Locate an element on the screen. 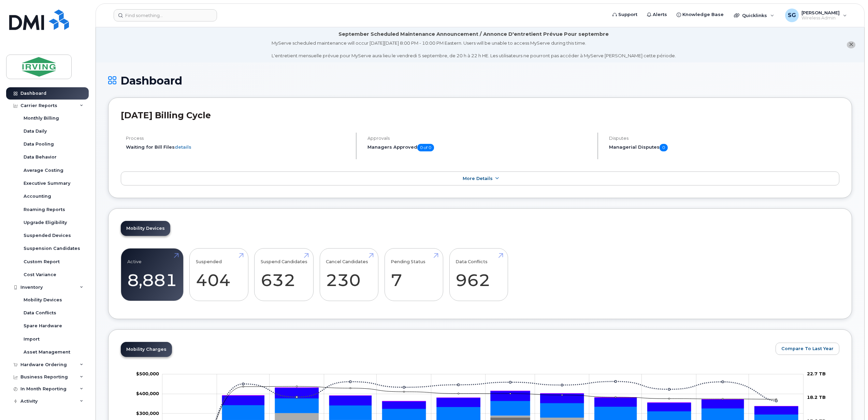 This screenshot has width=868, height=420. h1: Dashboard is located at coordinates (480, 80).